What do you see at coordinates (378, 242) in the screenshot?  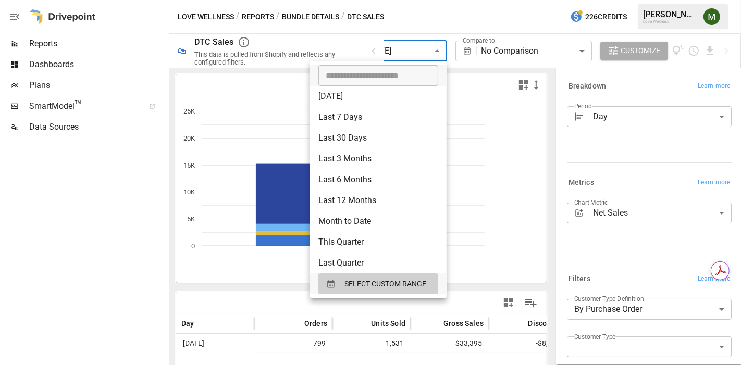 I see `li: This Quarter` at bounding box center [378, 242].